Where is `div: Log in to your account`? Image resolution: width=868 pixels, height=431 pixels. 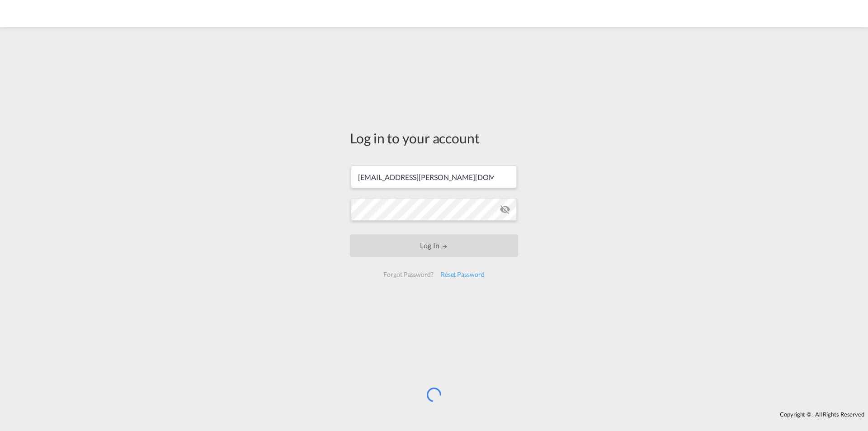
div: Log in to your account is located at coordinates (434, 138).